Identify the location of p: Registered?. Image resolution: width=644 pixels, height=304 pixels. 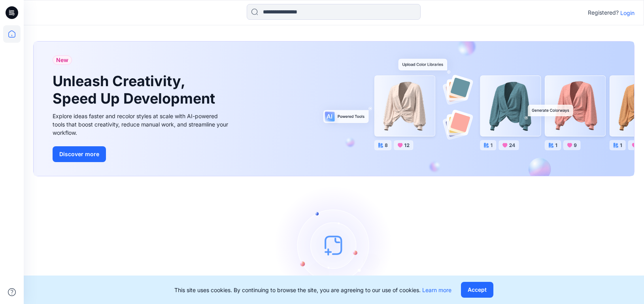
(603, 13).